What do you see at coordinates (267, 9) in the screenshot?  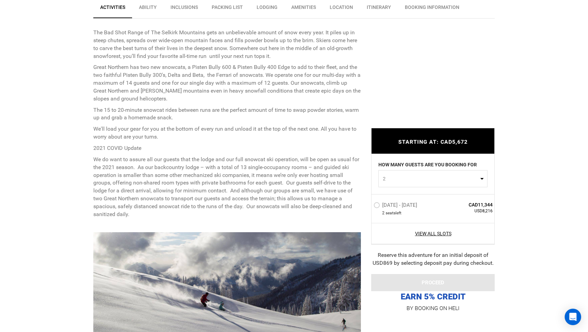 I see `a: Lodging` at bounding box center [267, 9].